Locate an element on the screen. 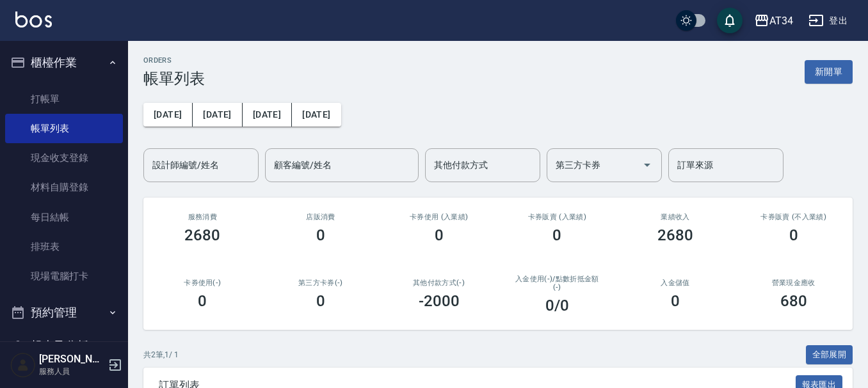 The height and width of the screenshot is (388, 868). a: 排班表 is located at coordinates (64, 247).